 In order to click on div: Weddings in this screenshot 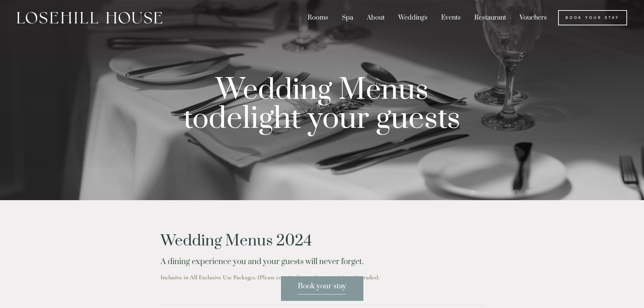, I will do `click(413, 17)`.